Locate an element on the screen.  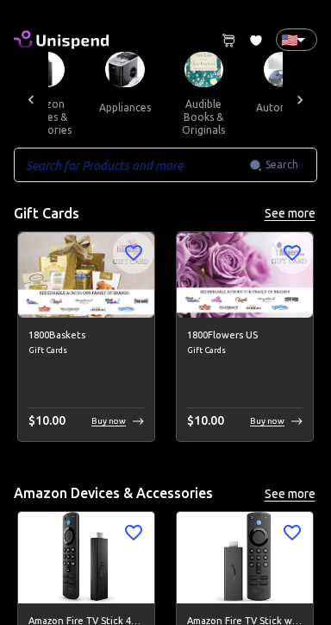
button: automotive is located at coordinates (286, 108).